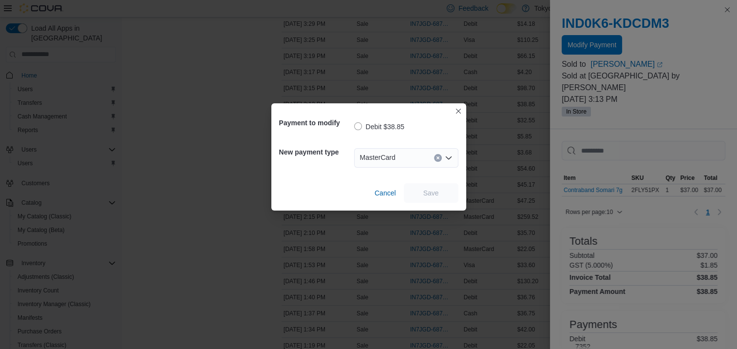 The width and height of the screenshot is (737, 349). What do you see at coordinates (379, 127) in the screenshot?
I see `label: Debit $38.85` at bounding box center [379, 127].